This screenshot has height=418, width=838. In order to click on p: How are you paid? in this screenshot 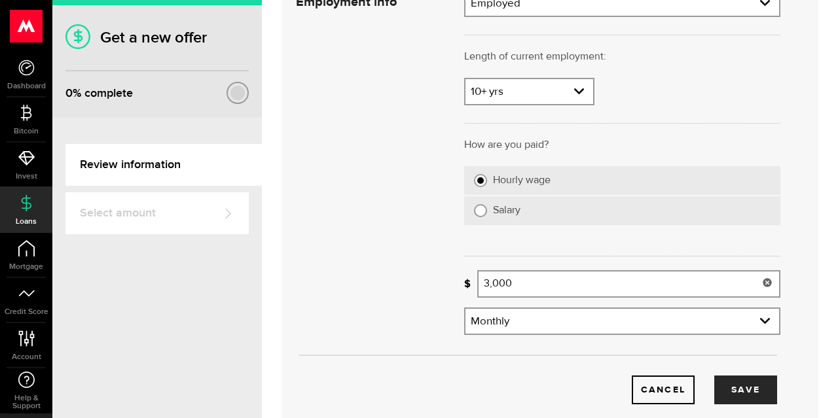, I will do `click(622, 145)`.